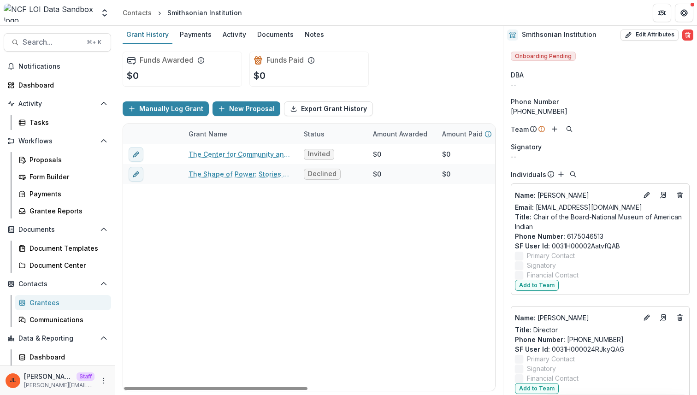 This screenshot has height=395, width=697. I want to click on button: Add, so click(554, 129).